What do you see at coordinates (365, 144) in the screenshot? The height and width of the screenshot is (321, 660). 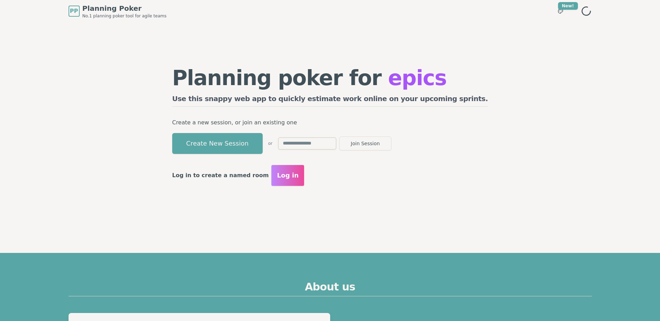 I see `button: Join Session` at bounding box center [365, 144].